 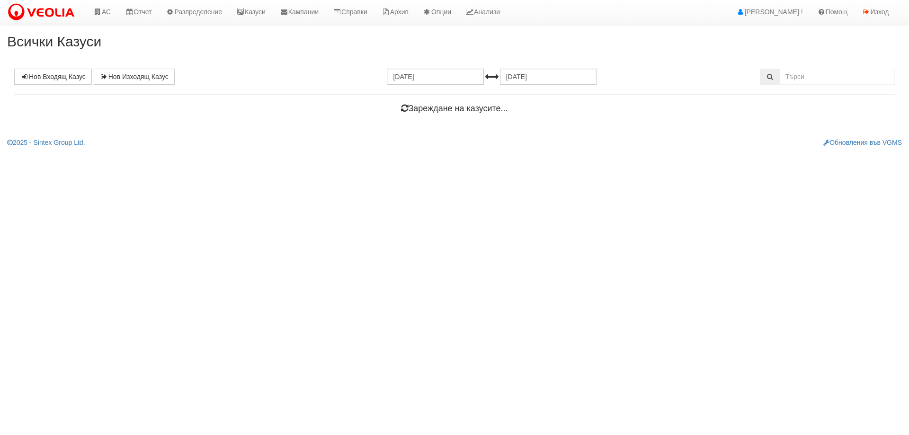 I want to click on a: Нов Изходящ Казус, so click(x=134, y=77).